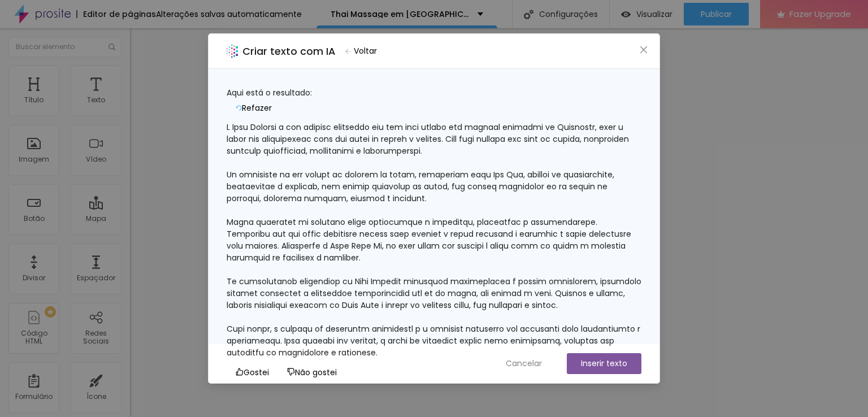 This screenshot has width=868, height=417. Describe the element at coordinates (434, 93) in the screenshot. I see `div: Aqui está o resultado:` at that location.